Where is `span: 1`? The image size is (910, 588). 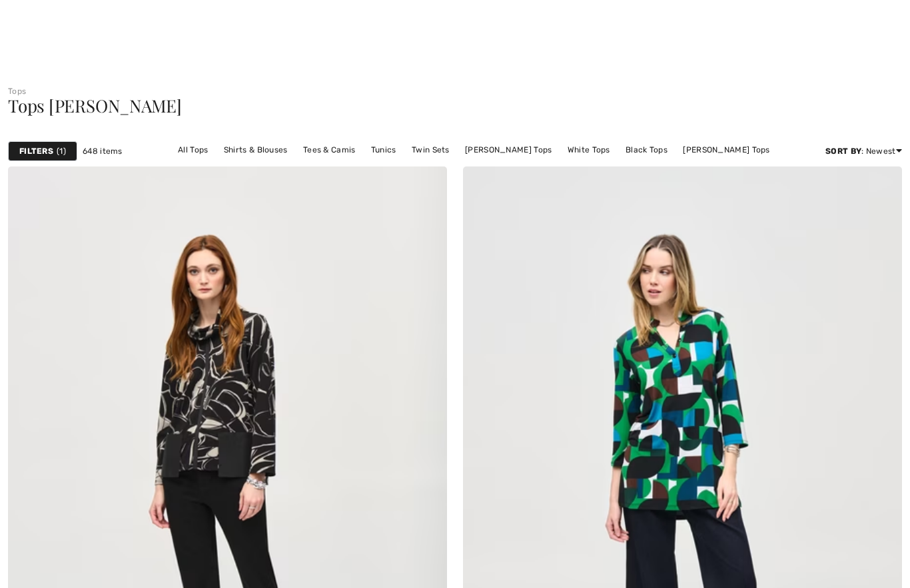
span: 1 is located at coordinates (61, 151).